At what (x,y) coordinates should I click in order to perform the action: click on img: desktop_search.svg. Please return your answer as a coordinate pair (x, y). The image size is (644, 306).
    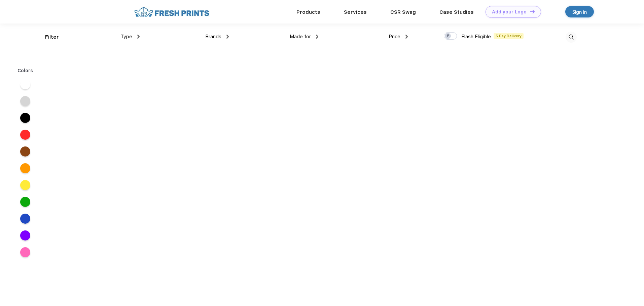
    Looking at the image, I should click on (571, 37).